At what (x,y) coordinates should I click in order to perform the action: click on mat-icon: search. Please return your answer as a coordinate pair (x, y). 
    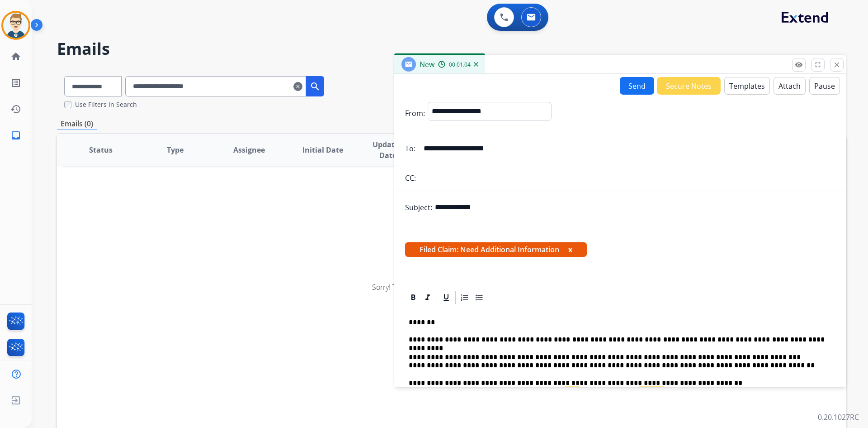
    Looking at the image, I should click on (315, 86).